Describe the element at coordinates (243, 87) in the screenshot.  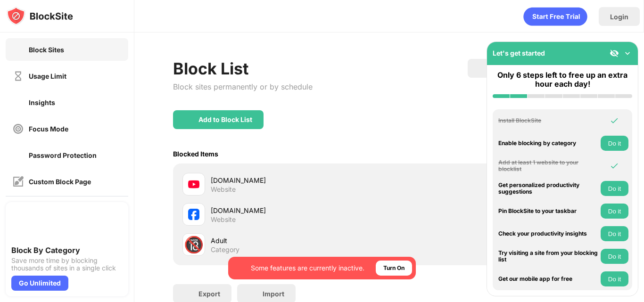
I see `div: Block sites permanently or by schedule` at that location.